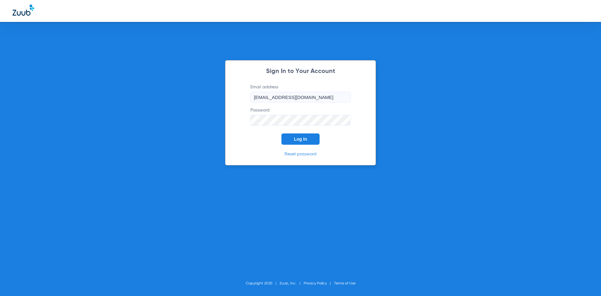 The width and height of the screenshot is (601, 296). What do you see at coordinates (345, 283) in the screenshot?
I see `a: Terms of Use` at bounding box center [345, 283].